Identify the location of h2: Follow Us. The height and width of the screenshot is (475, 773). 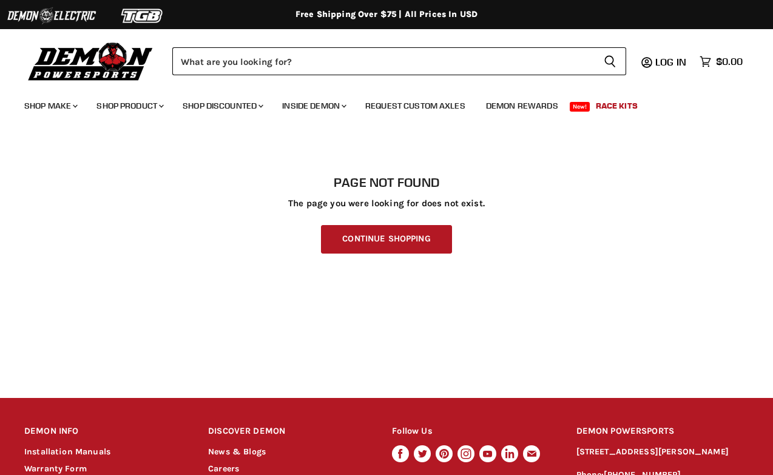
(473, 432).